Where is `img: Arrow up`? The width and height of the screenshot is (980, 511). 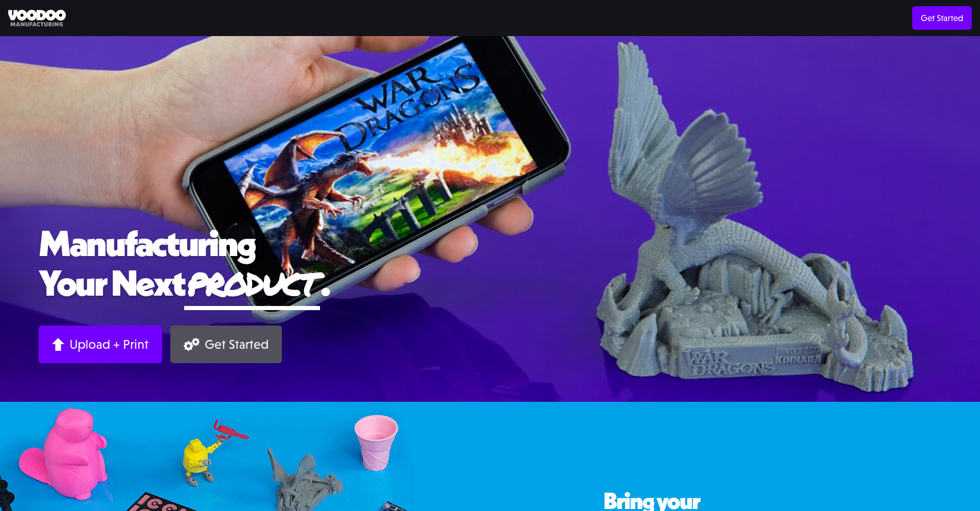
img: Arrow up is located at coordinates (58, 344).